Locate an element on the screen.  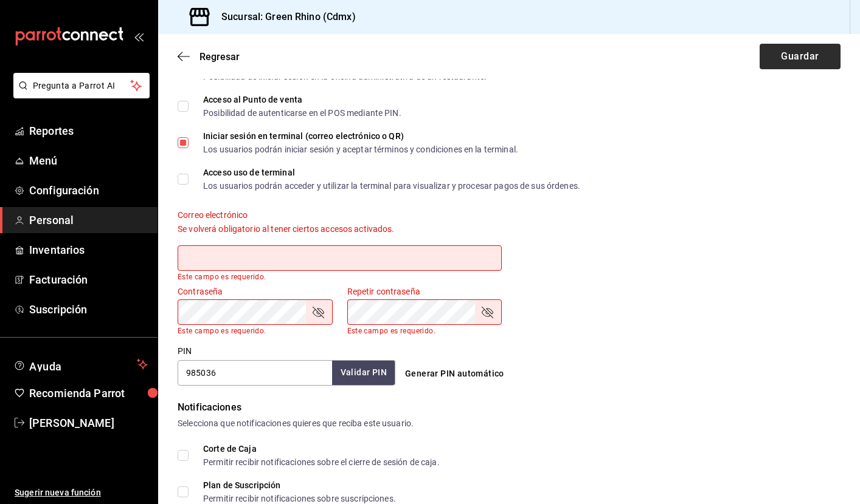
div: Corte de Caja is located at coordinates (321, 450).